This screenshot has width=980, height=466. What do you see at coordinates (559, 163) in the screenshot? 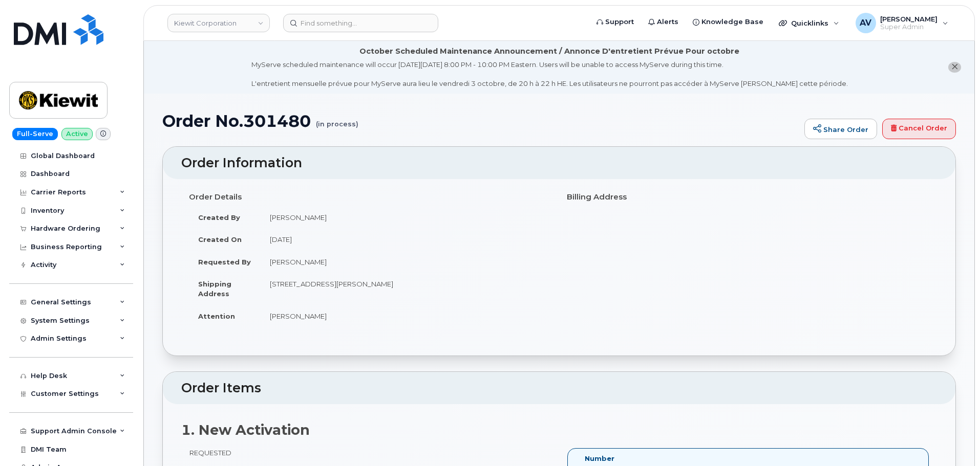
I see `h2: Order Information` at bounding box center [559, 163].